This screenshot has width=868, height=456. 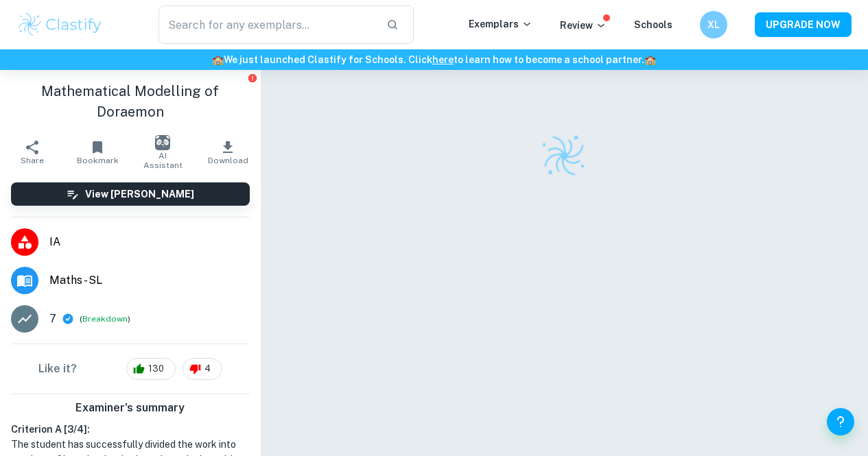 I want to click on a: here, so click(x=442, y=60).